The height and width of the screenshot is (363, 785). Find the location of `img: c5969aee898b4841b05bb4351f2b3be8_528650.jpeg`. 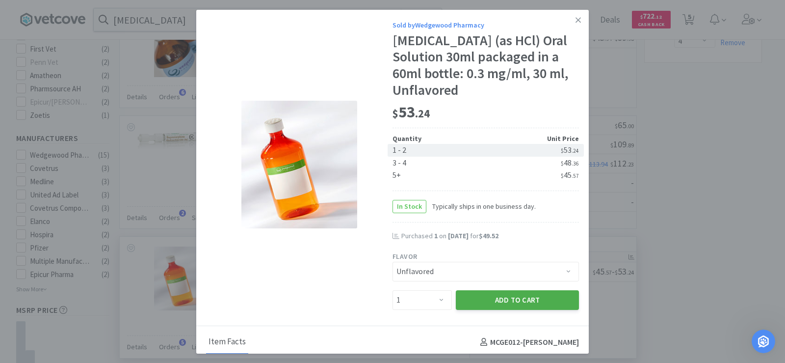

img: c5969aee898b4841b05bb4351f2b3be8_528650.jpeg is located at coordinates (299, 164).